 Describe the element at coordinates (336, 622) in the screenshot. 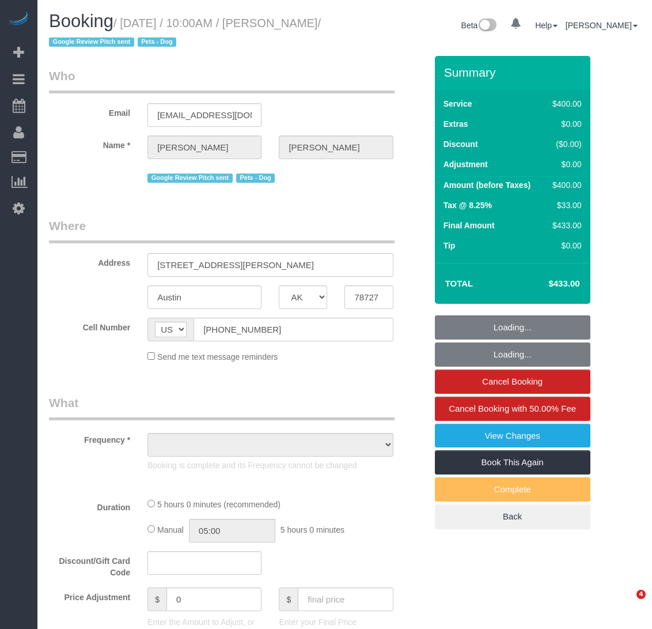

I see `p: Enter your Final Price` at that location.